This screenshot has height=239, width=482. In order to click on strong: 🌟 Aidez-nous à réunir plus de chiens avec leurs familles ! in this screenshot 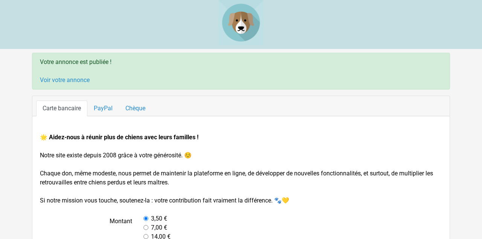, I will do `click(119, 137)`.